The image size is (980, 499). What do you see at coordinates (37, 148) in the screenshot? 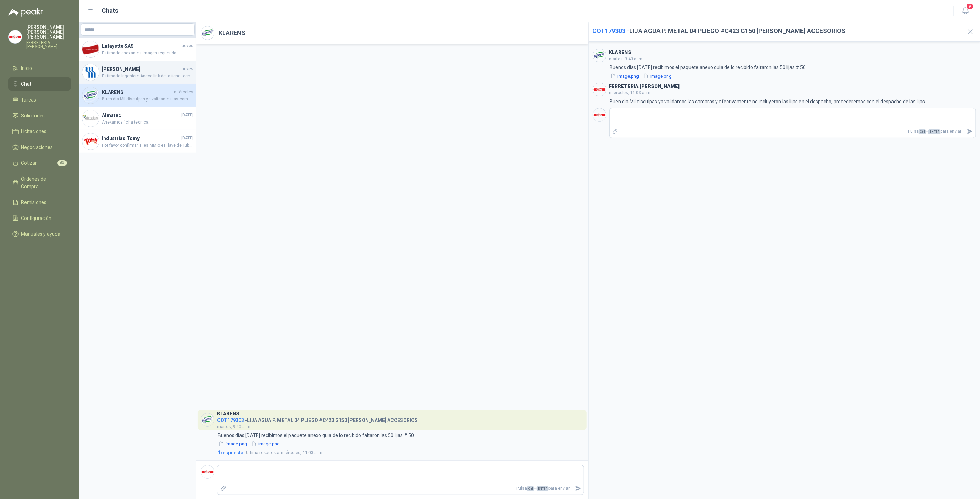
I see `span: Negociaciones` at bounding box center [37, 148].